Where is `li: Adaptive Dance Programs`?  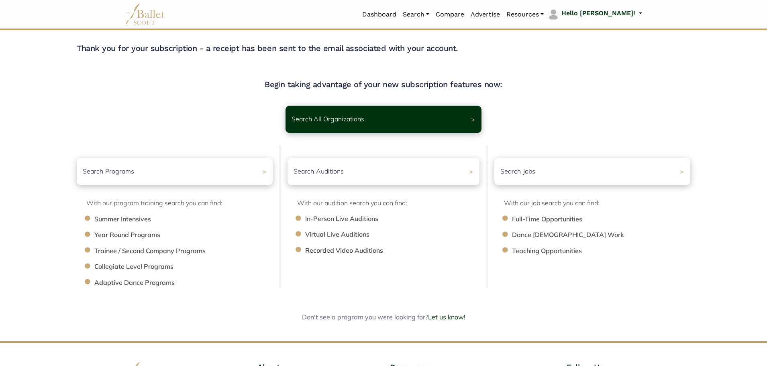 li: Adaptive Dance Programs is located at coordinates (188, 283).